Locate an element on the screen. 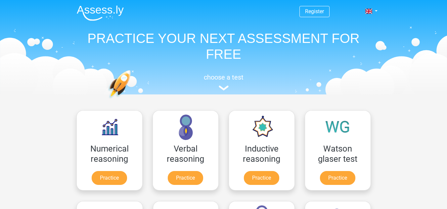  a: choose a test is located at coordinates (224, 82).